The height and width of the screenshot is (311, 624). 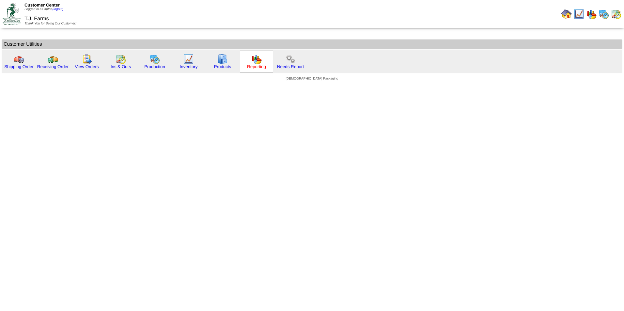 I want to click on img: home.gif, so click(x=567, y=14).